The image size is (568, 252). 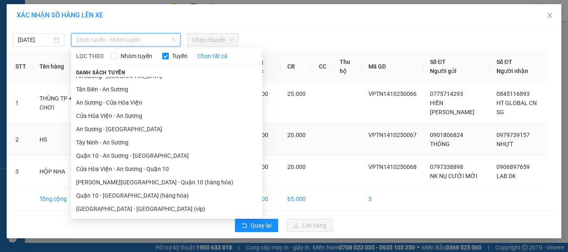 I want to click on span: Người nhận, so click(x=512, y=71).